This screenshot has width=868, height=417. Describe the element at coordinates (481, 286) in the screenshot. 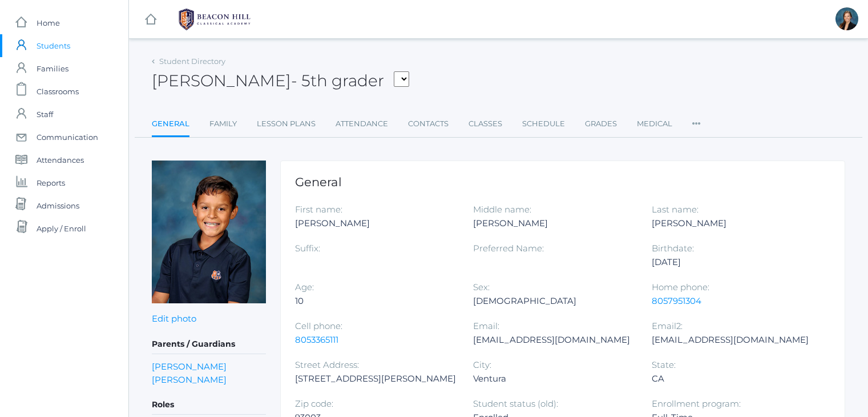

I see `label: Sex:` at that location.